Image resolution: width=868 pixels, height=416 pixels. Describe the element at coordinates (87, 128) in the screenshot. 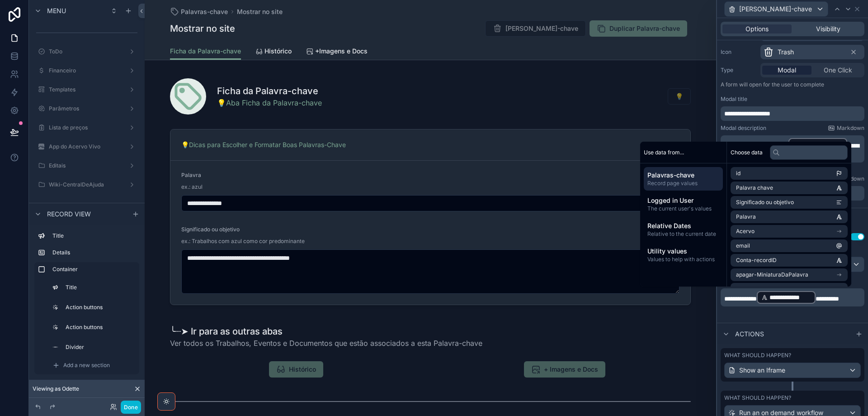

I see `a: Lista de preços` at that location.